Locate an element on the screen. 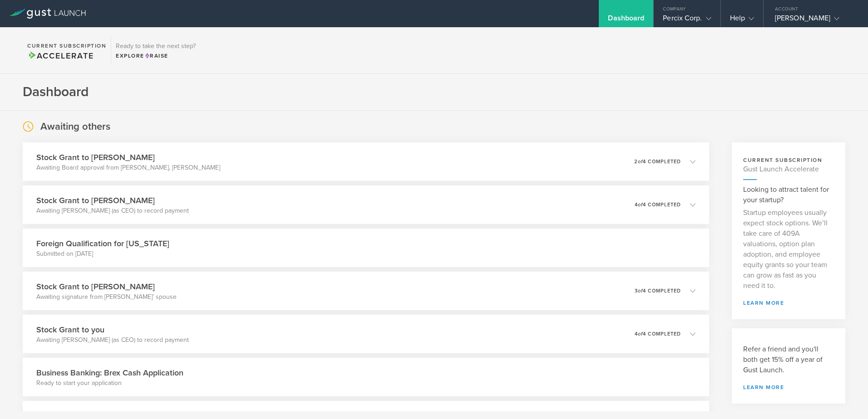  div: Dashboard is located at coordinates (626, 20).